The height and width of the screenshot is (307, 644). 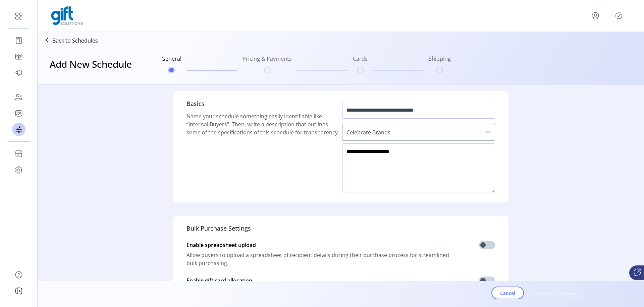 What do you see at coordinates (263, 125) in the screenshot?
I see `span: Name your schedule something easily identifiable like “Internal Buyers”. Then, write a descriptio...` at bounding box center [263, 125].